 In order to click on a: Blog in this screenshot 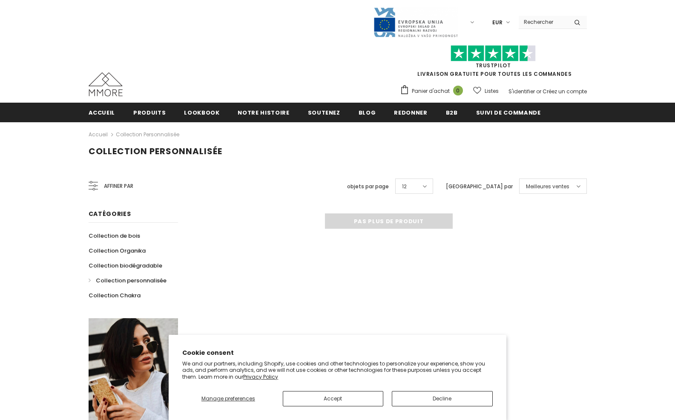, I will do `click(367, 112)`.